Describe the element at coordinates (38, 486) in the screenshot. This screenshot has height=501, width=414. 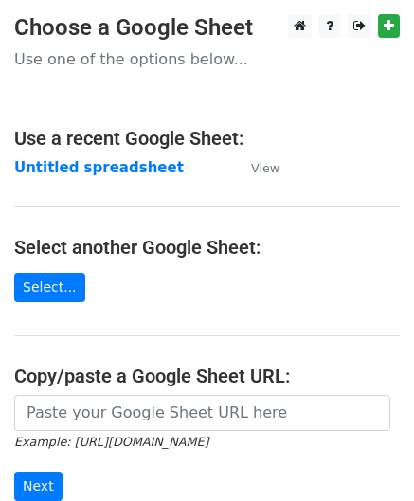
I see `input: Next` at that location.